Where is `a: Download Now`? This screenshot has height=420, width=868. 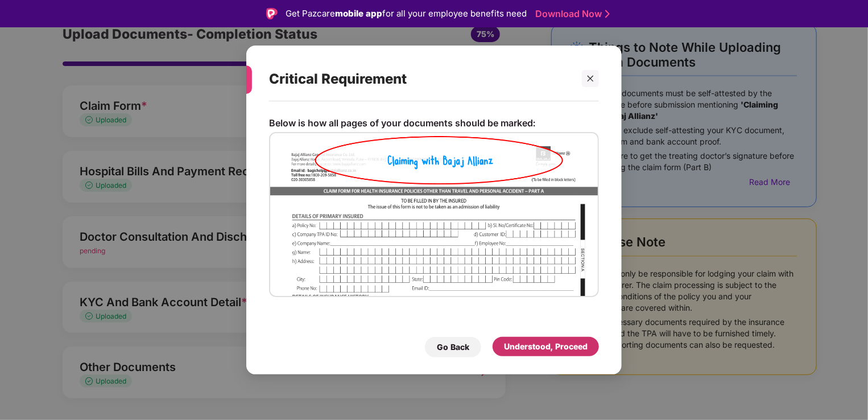
a: Download Now is located at coordinates (571, 14).